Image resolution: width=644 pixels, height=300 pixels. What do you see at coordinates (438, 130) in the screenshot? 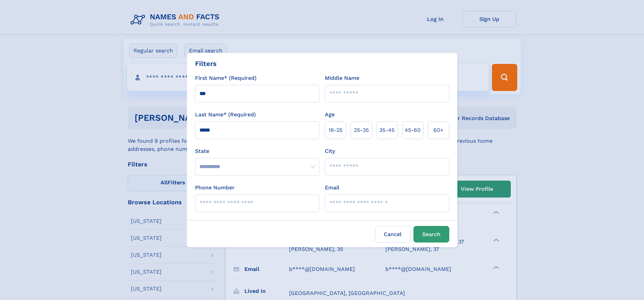
I see `span: 60+` at bounding box center [438, 130].